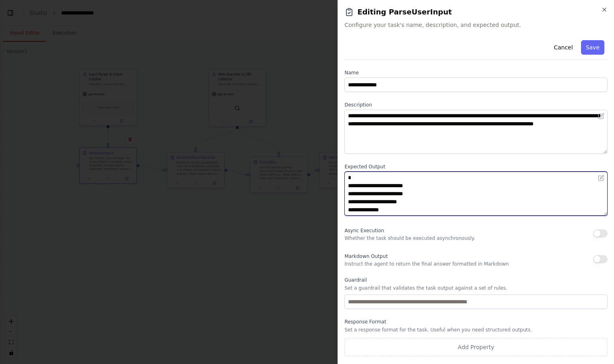  I want to click on p: Instruct the agent to return the final answer formatted in Markdown, so click(426, 264).